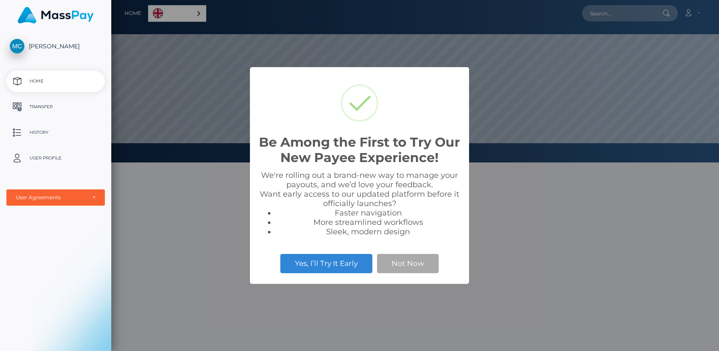 The height and width of the screenshot is (351, 719). Describe the element at coordinates (368, 222) in the screenshot. I see `li: More streamlined workflows` at that location.